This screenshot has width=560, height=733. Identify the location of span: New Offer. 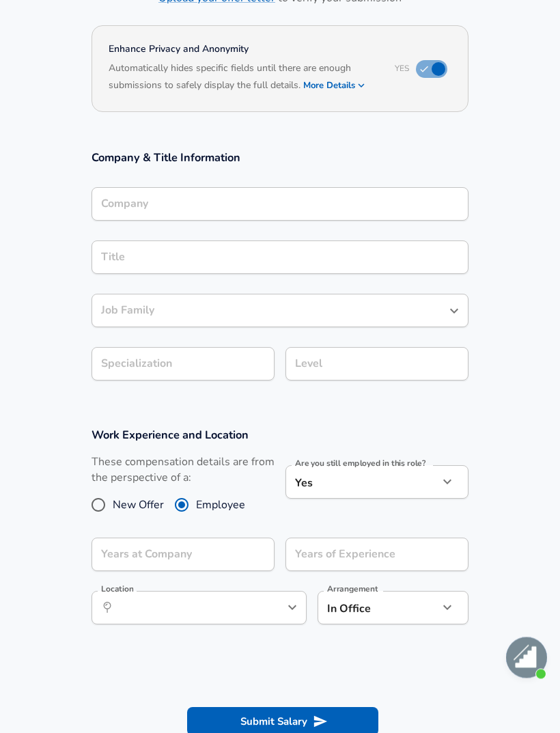
(138, 505).